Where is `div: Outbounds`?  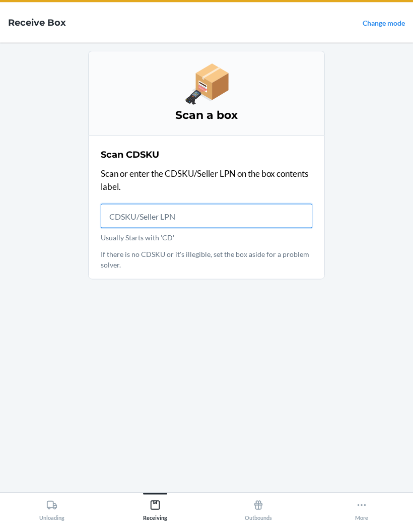
div: Outbounds is located at coordinates (258, 518).